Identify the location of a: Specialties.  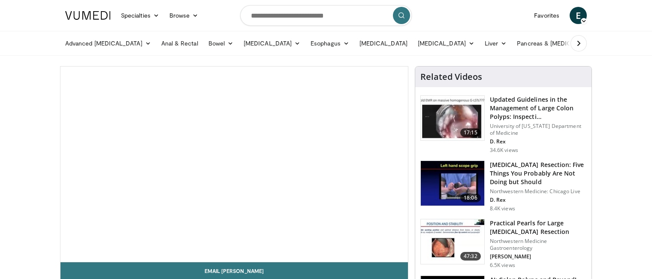
(140, 15).